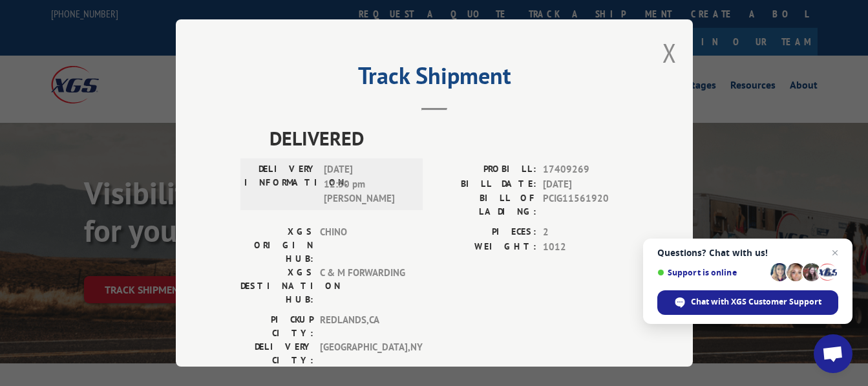  Describe the element at coordinates (485, 169) in the screenshot. I see `label: PROBILL:` at that location.